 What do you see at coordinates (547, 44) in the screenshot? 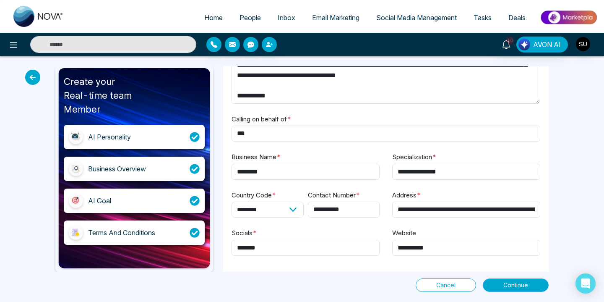
I see `span: AVON AI` at bounding box center [547, 44].